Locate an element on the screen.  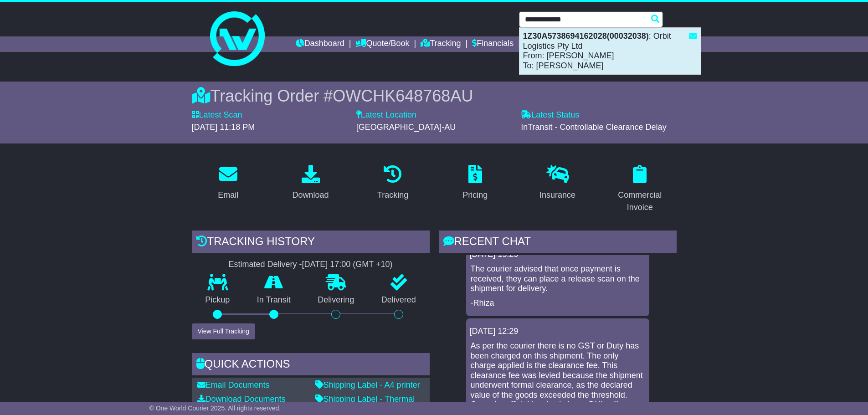
label: Latest Status is located at coordinates (550, 115).